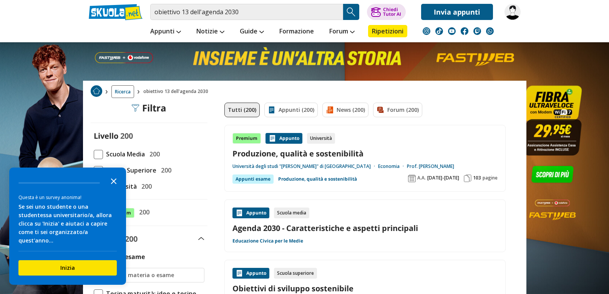  Describe the element at coordinates (477, 178) in the screenshot. I see `span: 103` at that location.